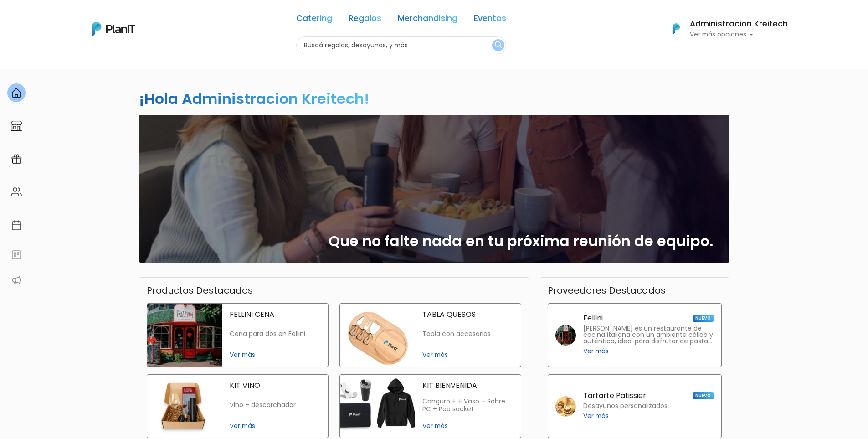 This screenshot has width=868, height=439. I want to click on img: calendar-87d922413cdce8b2cf7b7f5f62616a5cf9e4887200fb71536465627b3292af00.svg, so click(17, 225).